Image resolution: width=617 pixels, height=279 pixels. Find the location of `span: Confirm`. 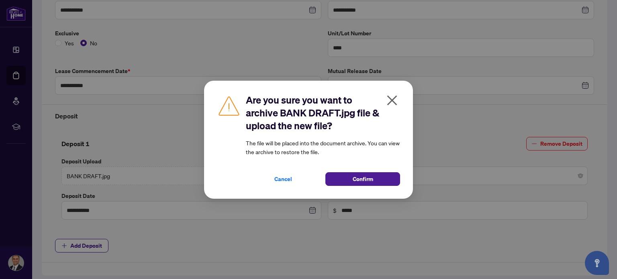

span: Confirm is located at coordinates (363, 179).